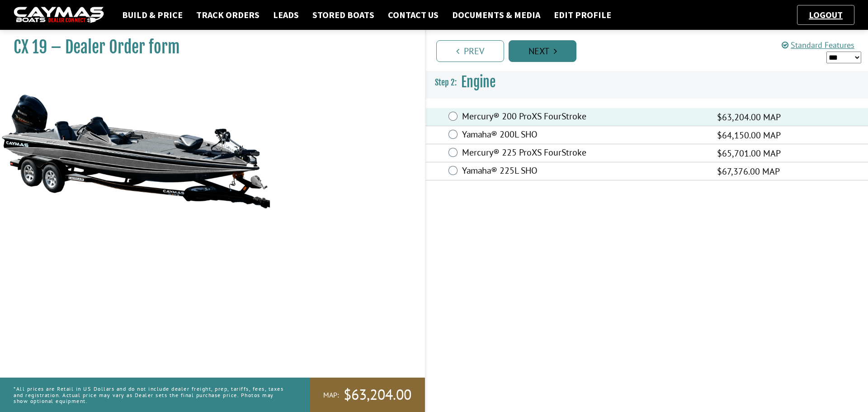 This screenshot has width=868, height=412. I want to click on span: $67,376.00 MAP, so click(749, 172).